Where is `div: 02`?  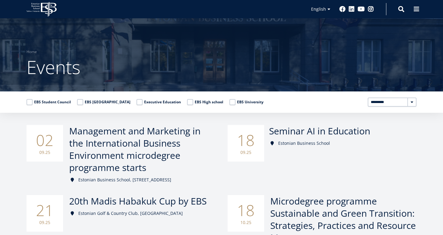 div: 02 is located at coordinates (45, 143).